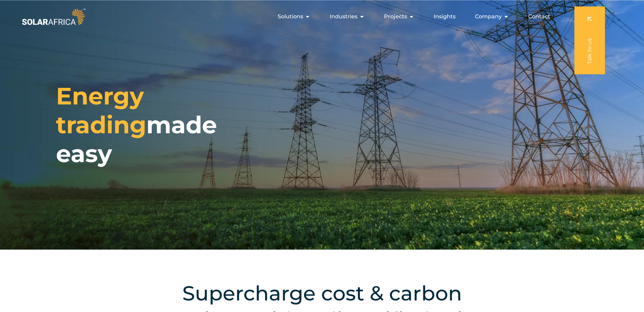 Image resolution: width=644 pixels, height=312 pixels. I want to click on span: Solutions, so click(290, 16).